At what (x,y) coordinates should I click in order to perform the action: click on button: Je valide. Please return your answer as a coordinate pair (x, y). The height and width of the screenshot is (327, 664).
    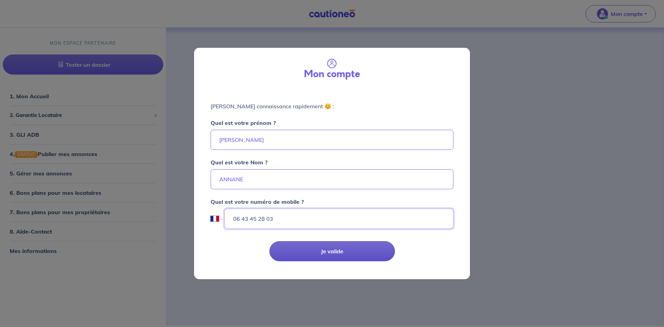
    Looking at the image, I should click on (332, 251).